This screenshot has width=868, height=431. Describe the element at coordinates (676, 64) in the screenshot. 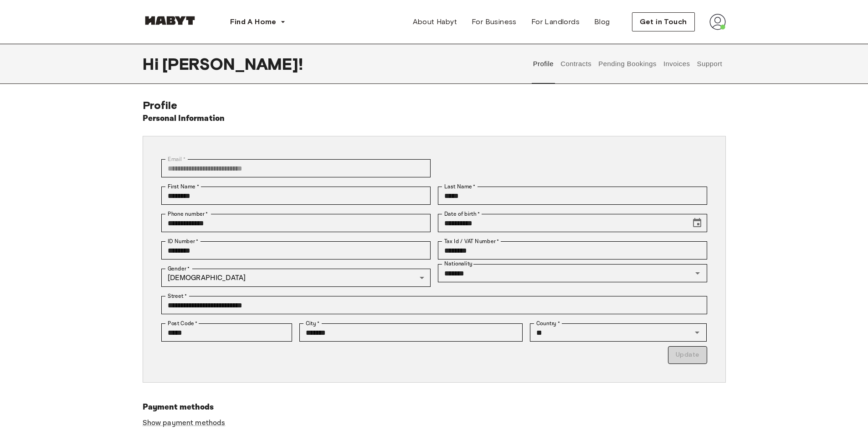

I see `button: Invoices` at that location.